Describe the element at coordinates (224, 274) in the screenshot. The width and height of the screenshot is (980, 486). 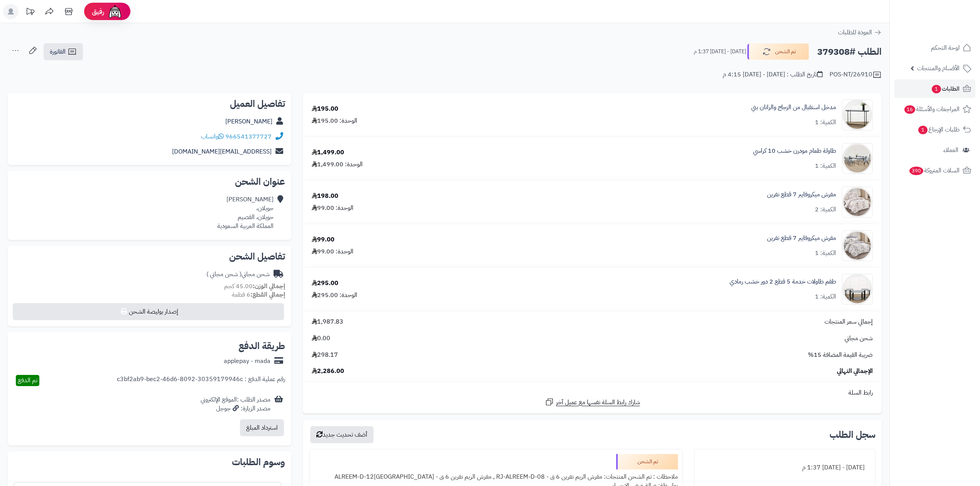
I see `span: ( شحن مجاني )` at that location.